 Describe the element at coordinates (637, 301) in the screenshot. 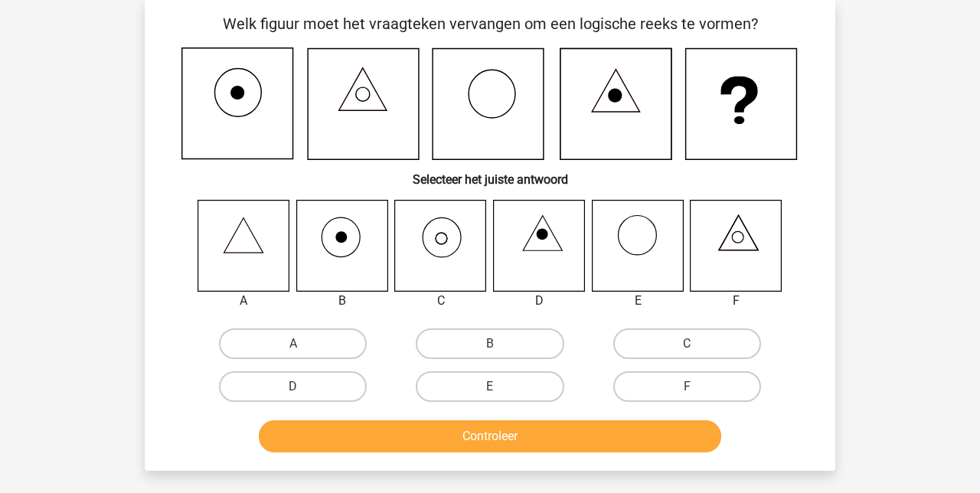

I see `div: E` at that location.